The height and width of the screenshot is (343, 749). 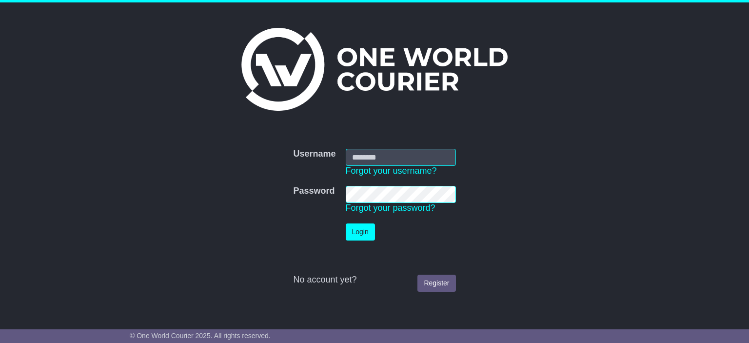 I want to click on a: Forgot your password?, so click(x=390, y=208).